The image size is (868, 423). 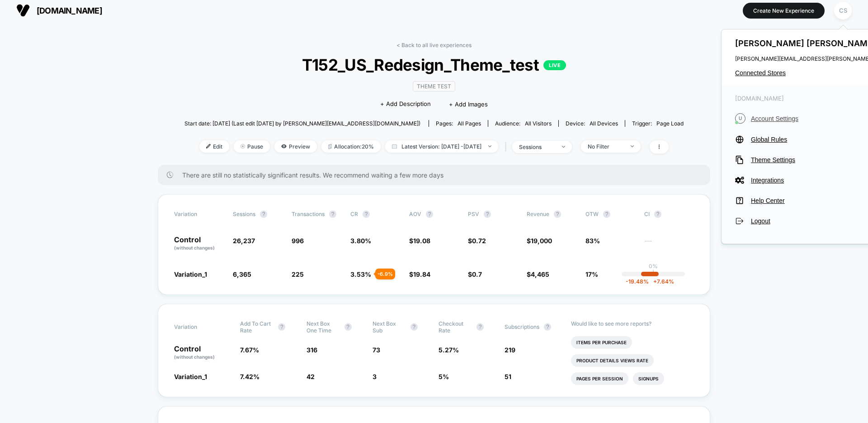 What do you see at coordinates (444, 376) in the screenshot?
I see `span: 5 %` at bounding box center [444, 376].